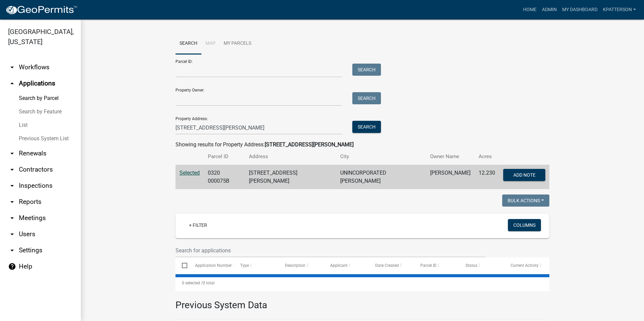  Describe the element at coordinates (291, 156) in the screenshot. I see `th: Address` at that location.